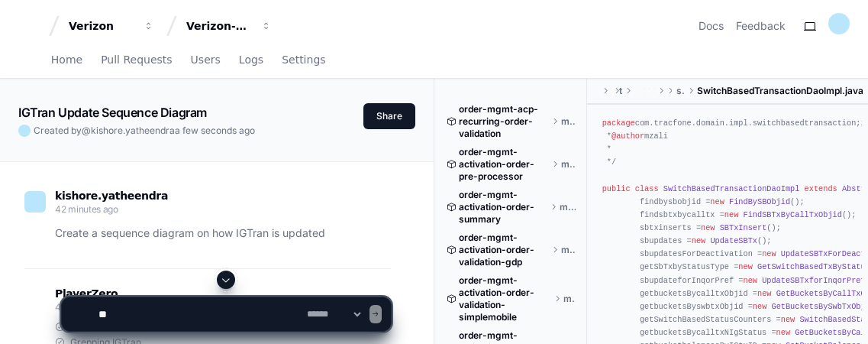 This screenshot has width=868, height=344. Describe the element at coordinates (67, 60) in the screenshot. I see `span: Home` at that location.